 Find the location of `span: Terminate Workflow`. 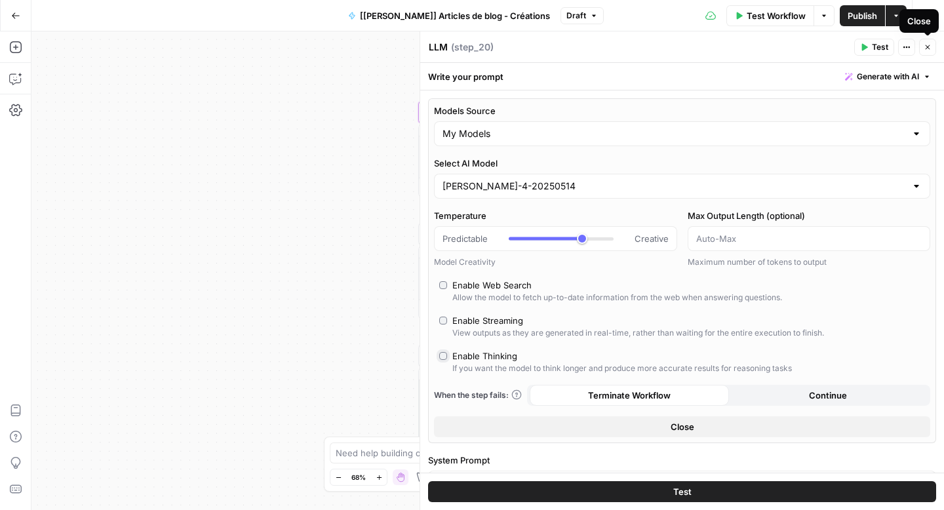

span: Terminate Workflow is located at coordinates (630, 396).